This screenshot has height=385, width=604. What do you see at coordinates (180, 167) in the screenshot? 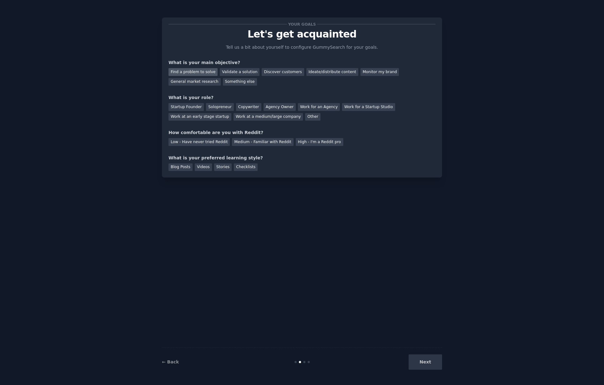
I see `div: Blog Posts` at bounding box center [180, 167].